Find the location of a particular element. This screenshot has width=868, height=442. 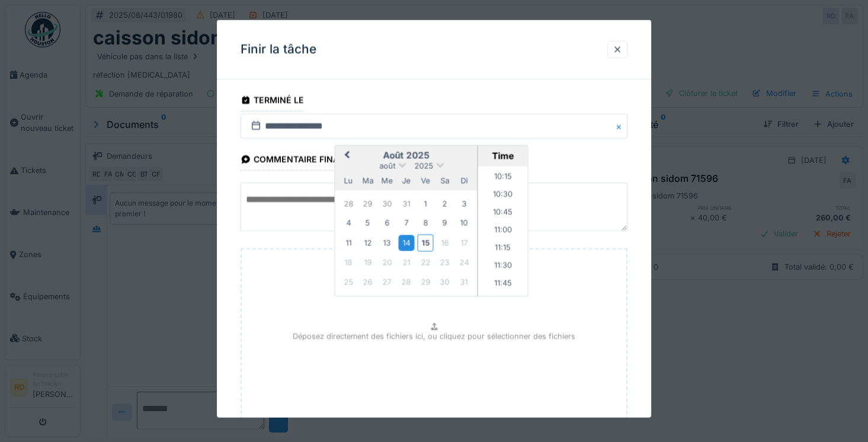

div: Choose mardi 29 juillet 2025 is located at coordinates (368, 203).